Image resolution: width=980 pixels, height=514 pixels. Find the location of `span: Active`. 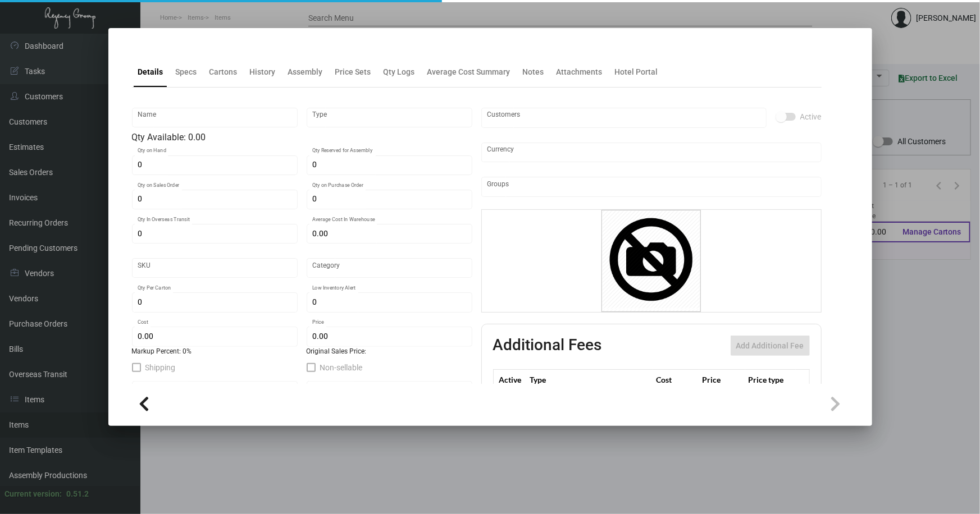

span: Active is located at coordinates (811, 117).